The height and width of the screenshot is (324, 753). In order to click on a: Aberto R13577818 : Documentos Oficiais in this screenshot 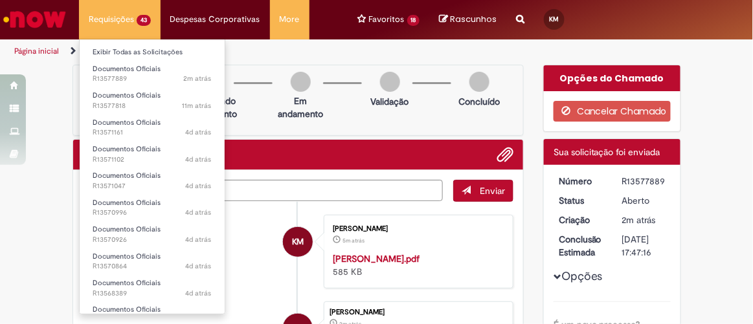, I will do `click(152, 100)`.